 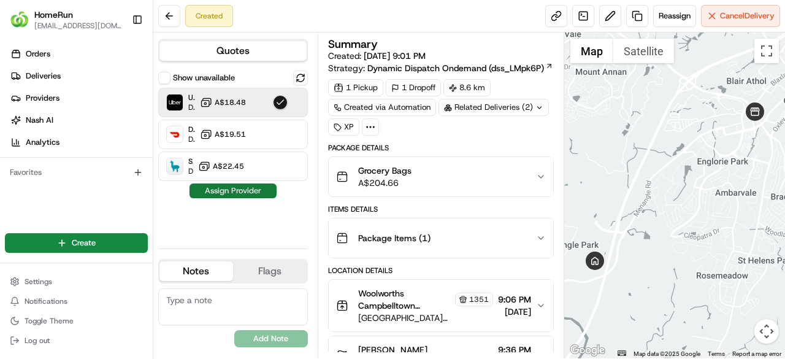 What do you see at coordinates (49, 321) in the screenshot?
I see `span: Toggle Theme` at bounding box center [49, 321].